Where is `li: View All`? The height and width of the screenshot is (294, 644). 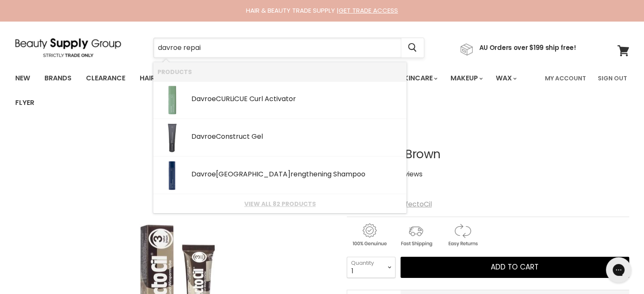 li: View All is located at coordinates (280, 204).